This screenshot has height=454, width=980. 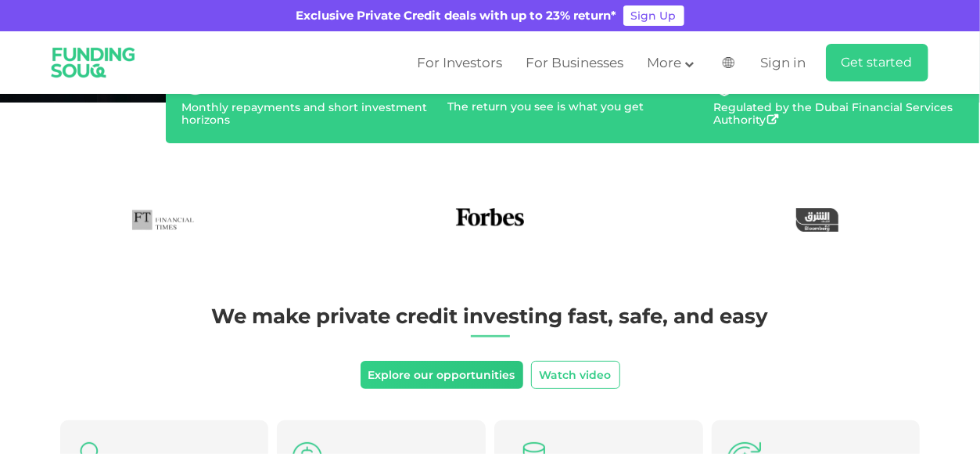 What do you see at coordinates (442, 375) in the screenshot?
I see `a: Explore our opportunities` at bounding box center [442, 375].